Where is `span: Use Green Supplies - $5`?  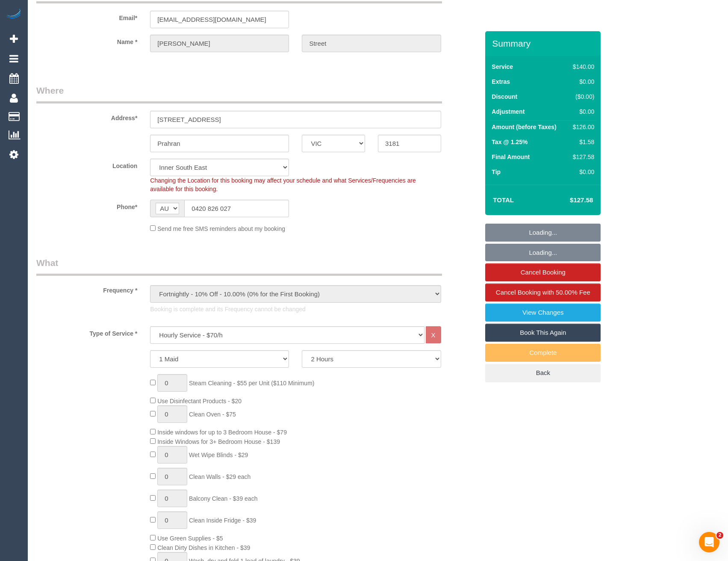 span: Use Green Supplies - $5 is located at coordinates (190, 539).